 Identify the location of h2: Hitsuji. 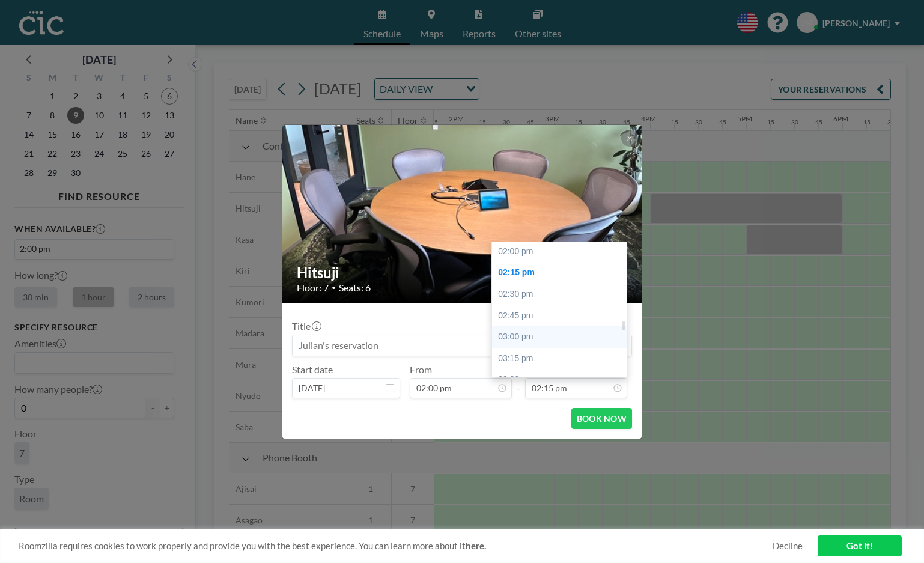
(462, 273).